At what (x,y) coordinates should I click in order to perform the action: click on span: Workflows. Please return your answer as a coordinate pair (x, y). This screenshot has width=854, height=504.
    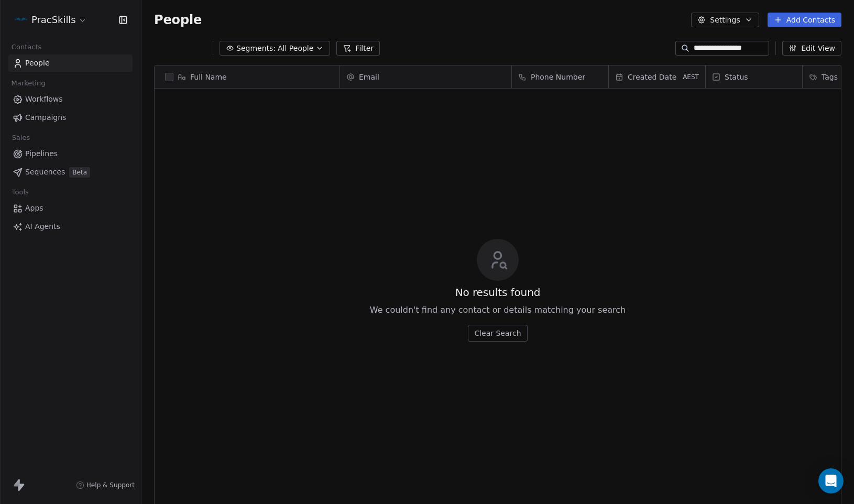
    Looking at the image, I should click on (44, 99).